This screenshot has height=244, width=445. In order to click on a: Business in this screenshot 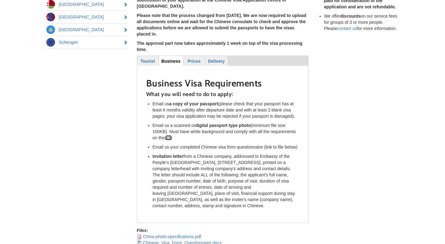, I will do `click(171, 61)`.